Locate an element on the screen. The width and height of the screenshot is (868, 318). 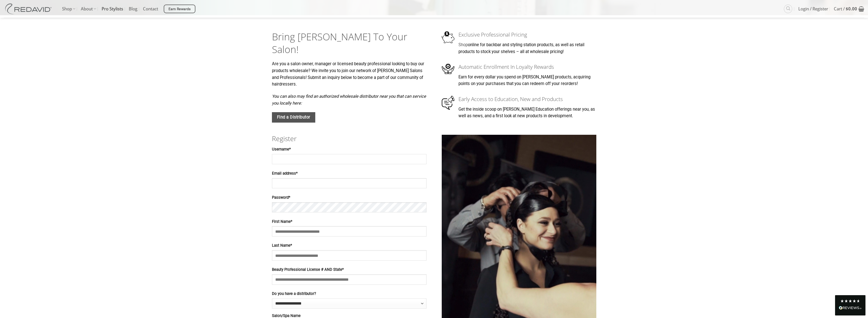
label: Email address is located at coordinates (349, 174).